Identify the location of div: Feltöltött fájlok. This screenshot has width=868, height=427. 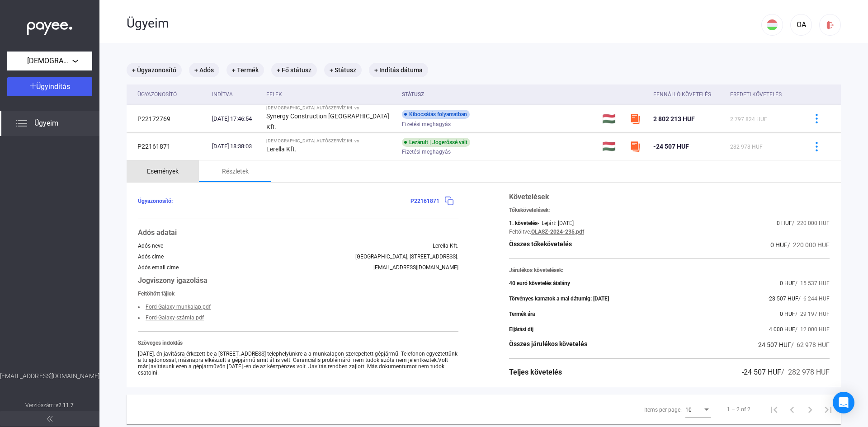
(298, 294).